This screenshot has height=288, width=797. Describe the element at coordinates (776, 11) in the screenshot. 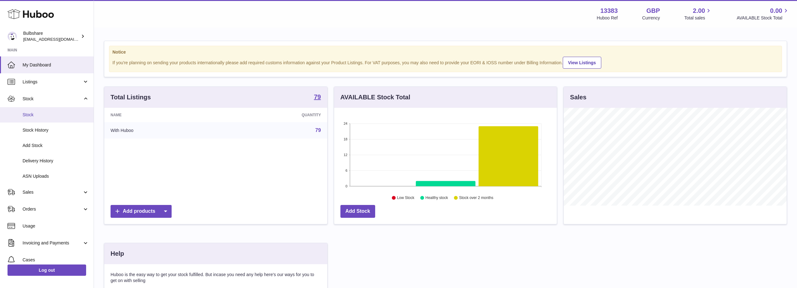

I see `span: 0.00` at that location.